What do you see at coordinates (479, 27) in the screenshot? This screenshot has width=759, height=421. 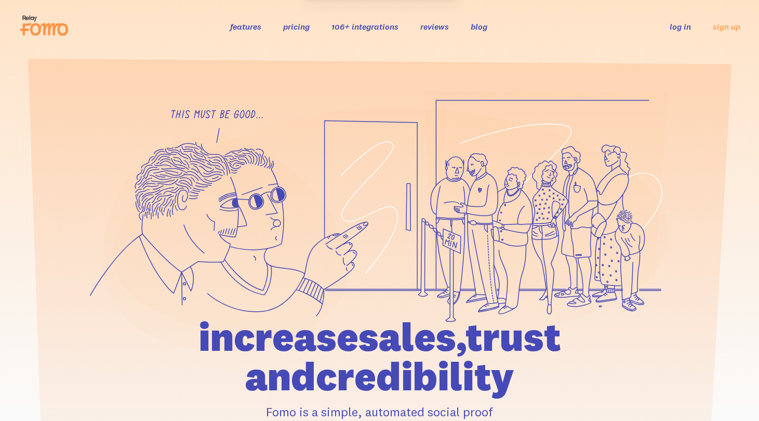 I see `a: blog` at bounding box center [479, 27].